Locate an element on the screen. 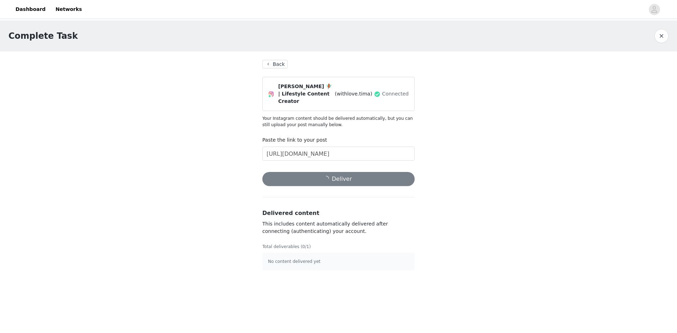 This screenshot has width=677, height=333. span: Connected is located at coordinates (395, 94).